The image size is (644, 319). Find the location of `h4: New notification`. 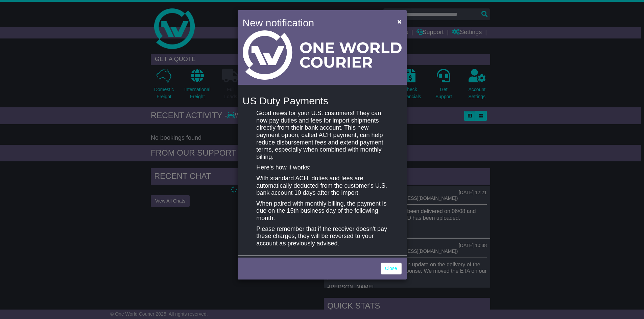

h4: New notification is located at coordinates (315, 23).